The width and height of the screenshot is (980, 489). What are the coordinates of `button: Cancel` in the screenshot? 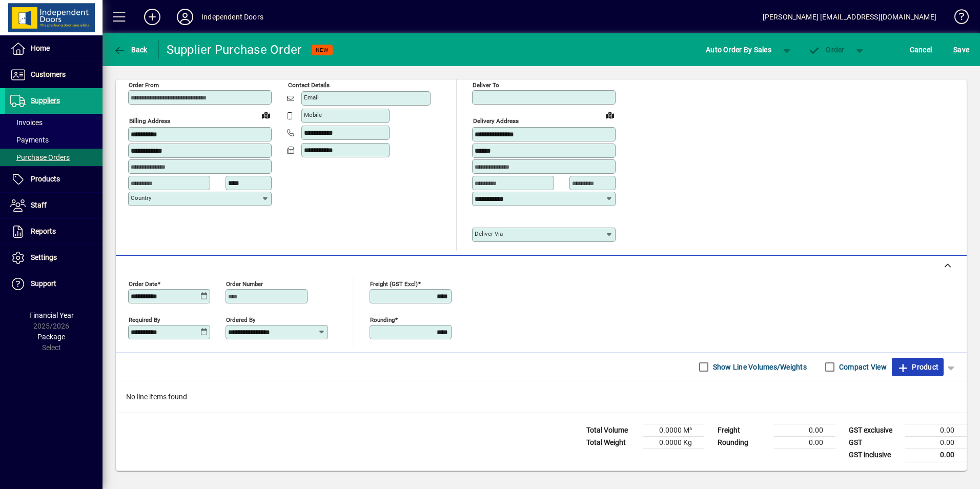 It's located at (921, 50).